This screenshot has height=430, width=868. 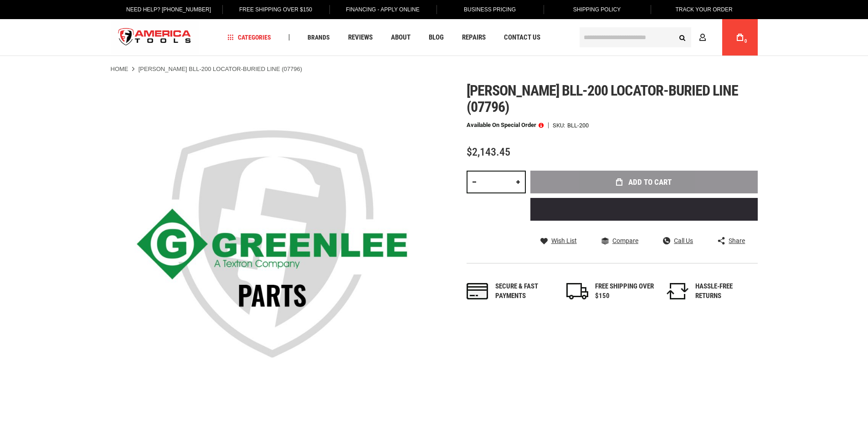 What do you see at coordinates (478, 291) in the screenshot?
I see `img: payments` at bounding box center [478, 291].